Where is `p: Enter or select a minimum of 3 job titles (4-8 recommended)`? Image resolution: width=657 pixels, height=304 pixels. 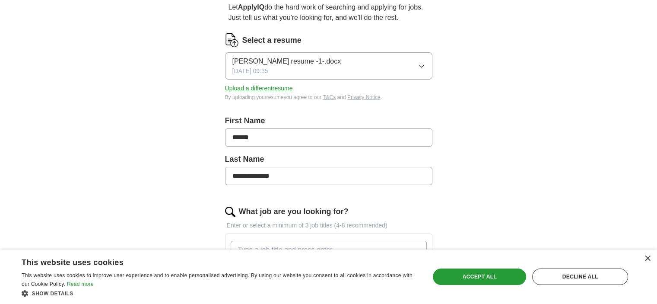 p: Enter or select a minimum of 3 job titles (4-8 recommended) is located at coordinates (329, 225).